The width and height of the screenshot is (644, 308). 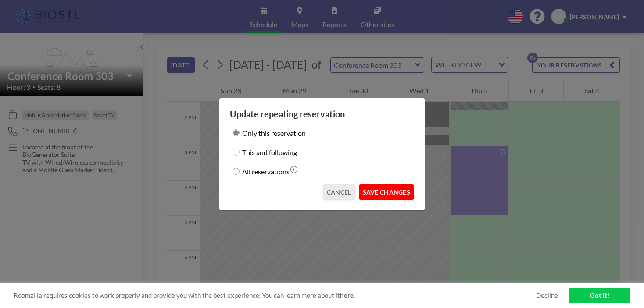 I want to click on label: This and following, so click(x=269, y=152).